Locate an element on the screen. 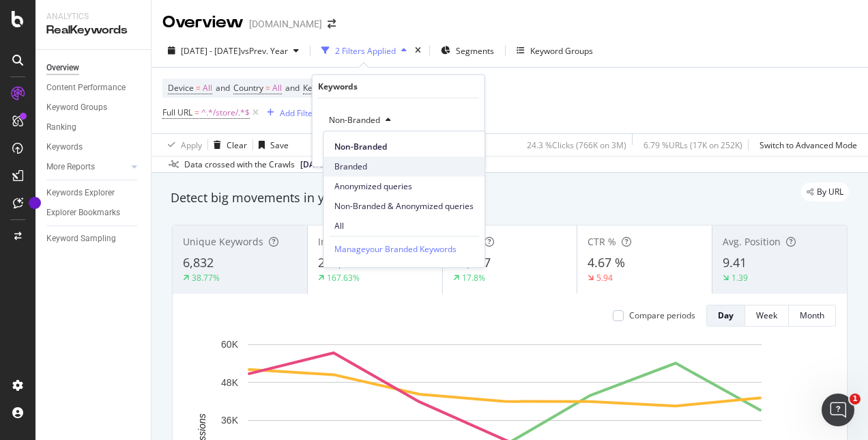 The image size is (868, 440). button: Add Filter is located at coordinates (289, 113).